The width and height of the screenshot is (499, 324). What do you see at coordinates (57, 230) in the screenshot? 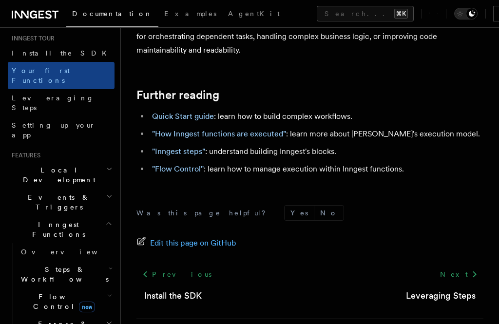
I see `span: Inngest Functions` at bounding box center [57, 230].